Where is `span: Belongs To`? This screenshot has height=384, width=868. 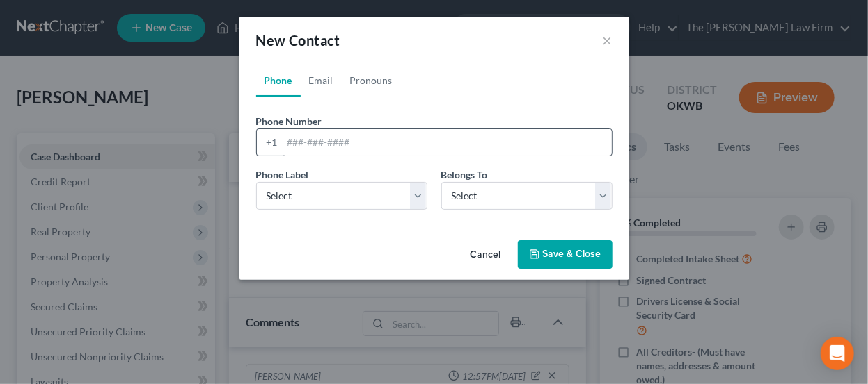
span: Belongs To is located at coordinates (464, 175).